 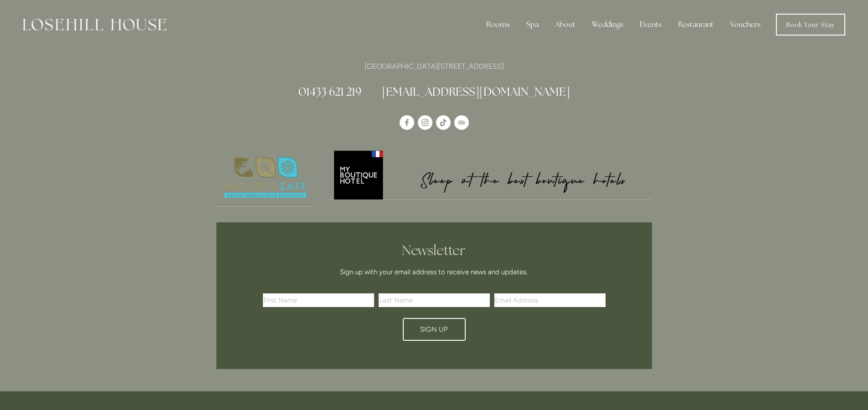 What do you see at coordinates (651, 24) in the screenshot?
I see `div: Events` at bounding box center [651, 24].